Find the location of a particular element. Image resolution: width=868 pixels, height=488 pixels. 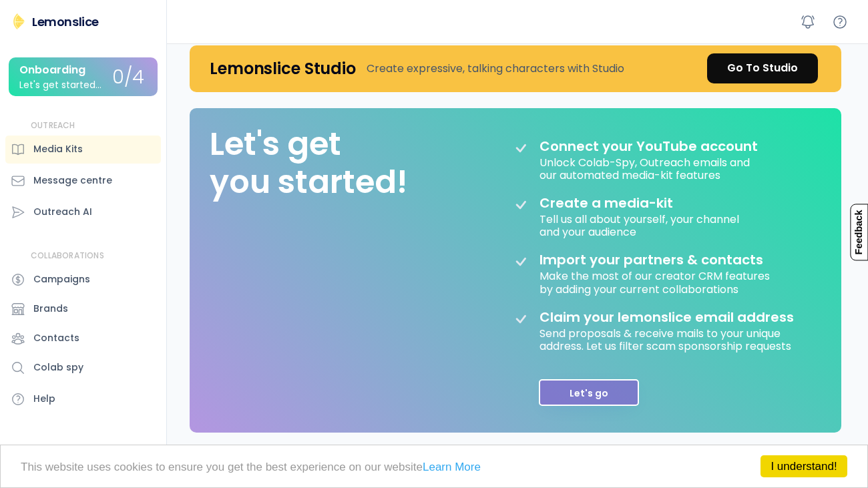

div: Create expressive, talking characters with Studio is located at coordinates (495, 69).